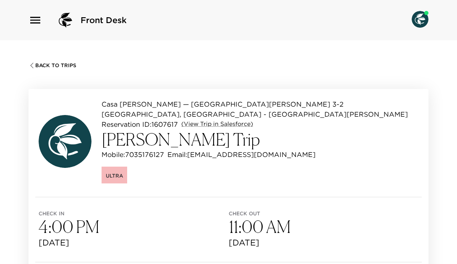 The height and width of the screenshot is (264, 457). What do you see at coordinates (133, 214) in the screenshot?
I see `span: Check in` at bounding box center [133, 214].